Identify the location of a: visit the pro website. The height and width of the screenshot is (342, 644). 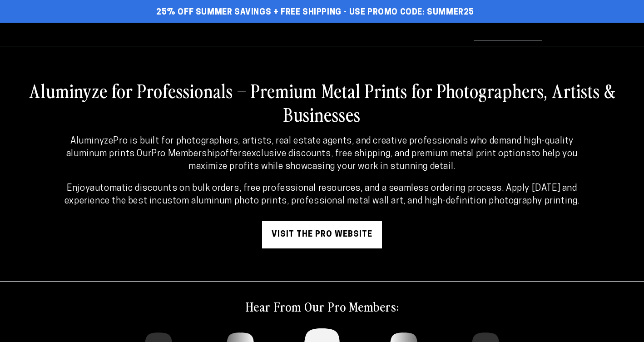
(322, 235).